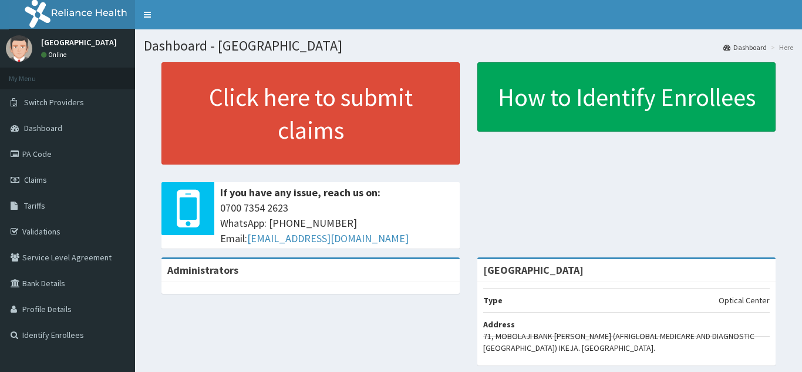 The image size is (802, 372). I want to click on span: Claims, so click(35, 180).